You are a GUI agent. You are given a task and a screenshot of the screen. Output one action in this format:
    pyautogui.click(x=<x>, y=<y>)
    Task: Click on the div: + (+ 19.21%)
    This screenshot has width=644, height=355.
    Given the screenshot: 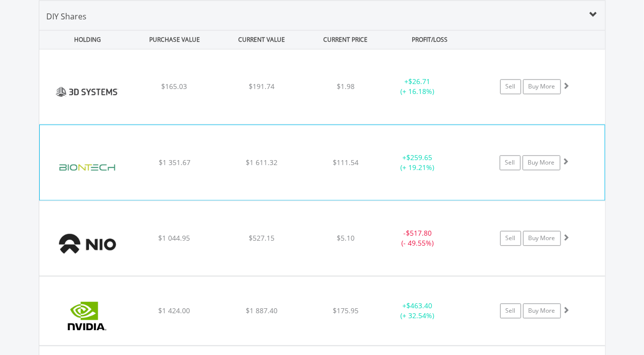 What is the action you would take?
    pyautogui.click(x=417, y=163)
    